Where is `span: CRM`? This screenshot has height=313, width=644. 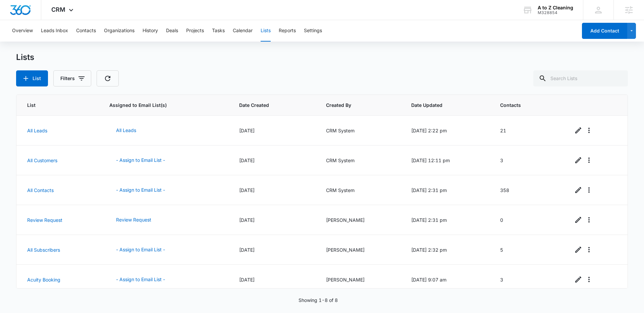
span: CRM is located at coordinates (58, 10).